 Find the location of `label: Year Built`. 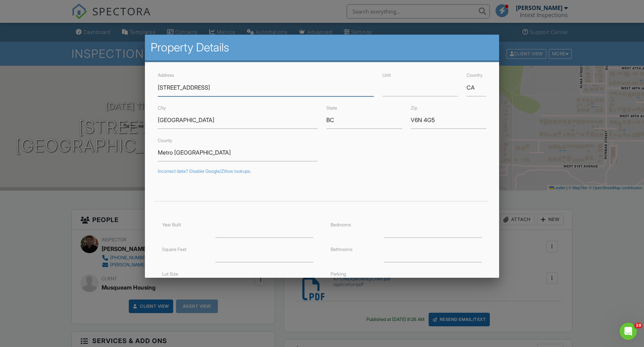

label: Year Built is located at coordinates (171, 225).